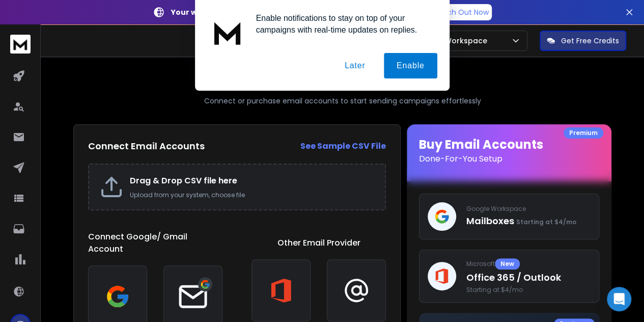  What do you see at coordinates (355, 65) in the screenshot?
I see `button: Later` at bounding box center [355, 65].